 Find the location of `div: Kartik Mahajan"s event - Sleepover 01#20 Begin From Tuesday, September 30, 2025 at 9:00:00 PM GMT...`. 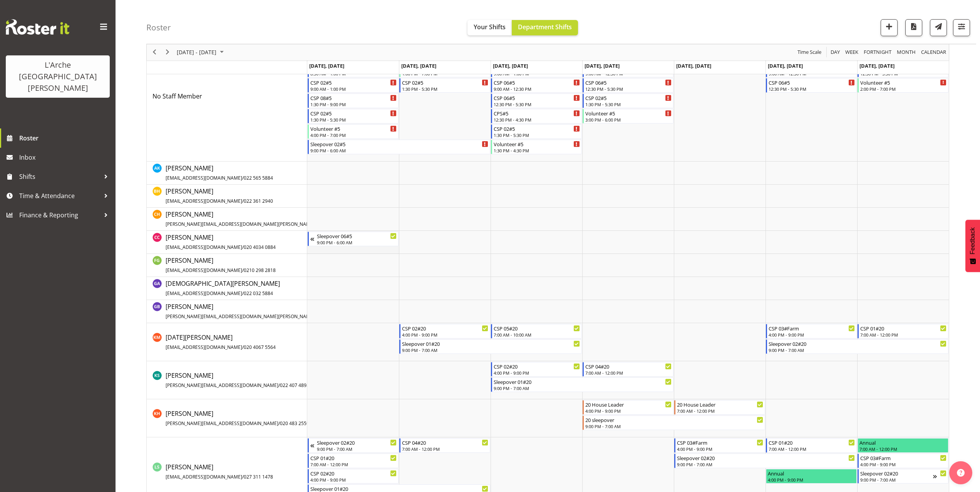

div: Kartik Mahajan"s event - Sleepover 01#20 Begin From Tuesday, September 30, 2025 at 9:00:00 PM GMT... is located at coordinates (491, 347).